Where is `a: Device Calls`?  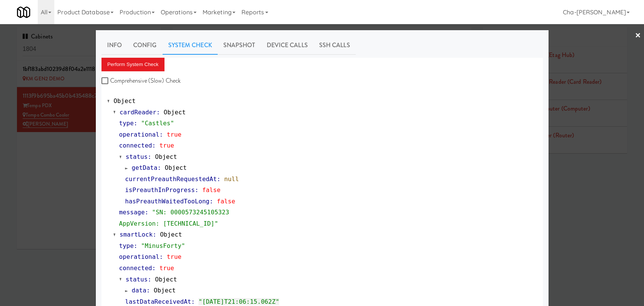 a: Device Calls is located at coordinates (287, 45).